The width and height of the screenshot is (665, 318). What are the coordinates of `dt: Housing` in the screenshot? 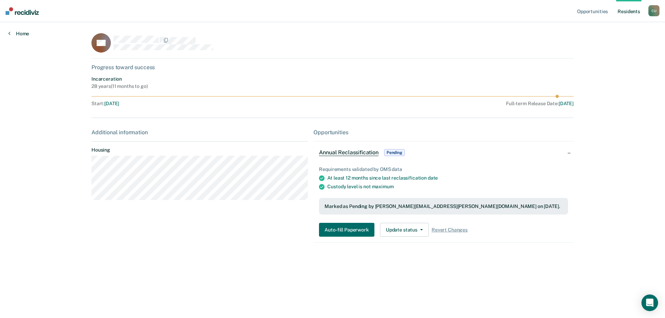 It's located at (199, 150).